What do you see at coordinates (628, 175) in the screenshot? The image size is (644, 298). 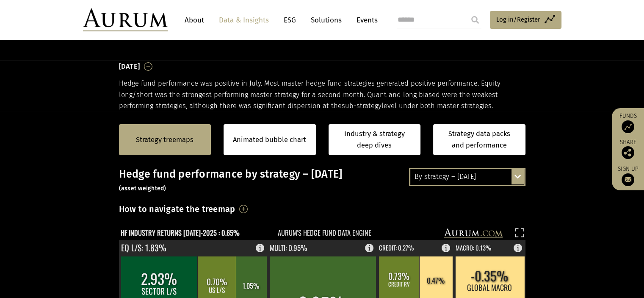 I see `a: Sign up` at bounding box center [628, 175].